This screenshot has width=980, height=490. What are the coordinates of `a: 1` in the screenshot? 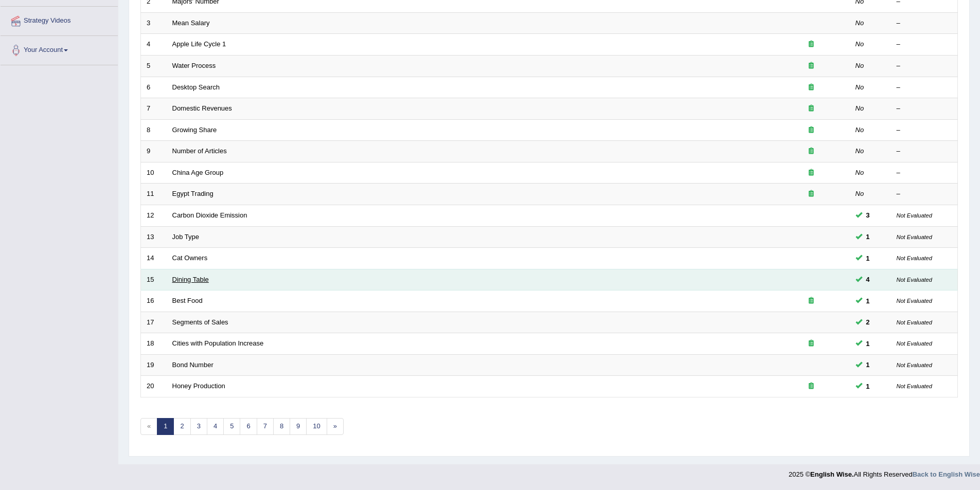 It's located at (165, 426).